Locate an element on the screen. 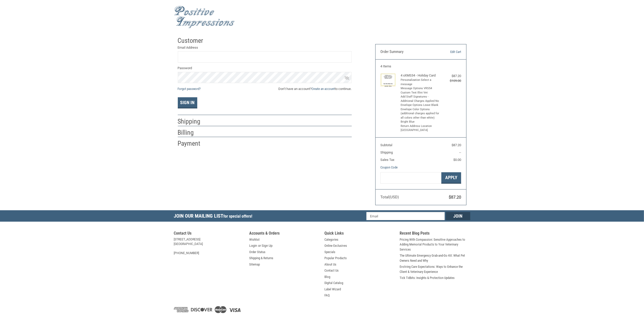 The height and width of the screenshot is (322, 644). a: Tick Tidbits: Insights & Protection Updates is located at coordinates (427, 278).